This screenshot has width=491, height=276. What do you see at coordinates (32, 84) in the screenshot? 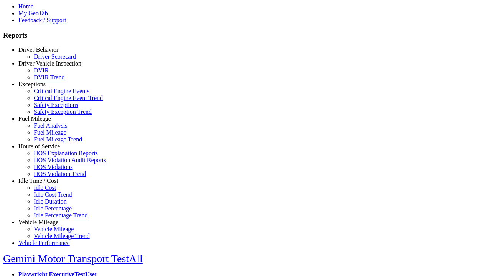
I see `a: Exceptions` at bounding box center [32, 84].